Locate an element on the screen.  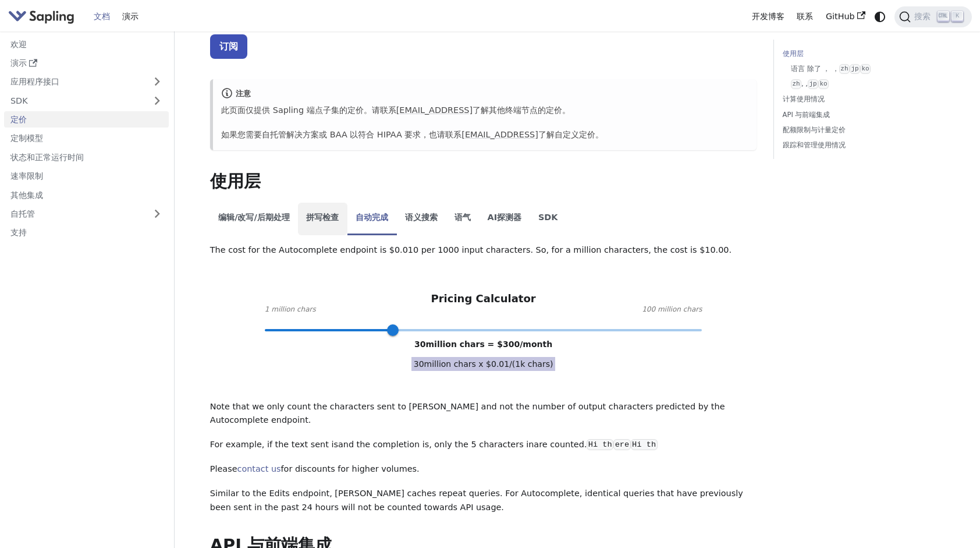
a: 定价 is located at coordinates (86, 119).